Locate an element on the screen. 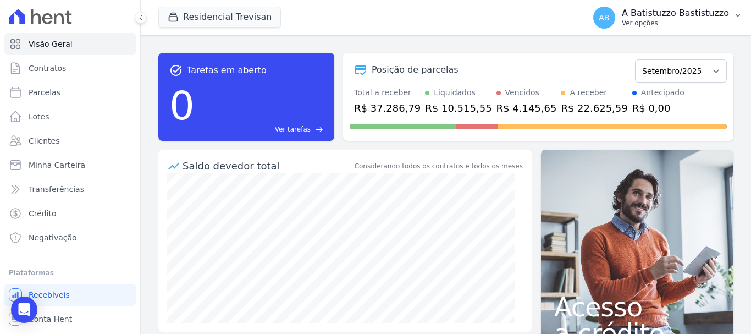 This screenshot has width=751, height=334. div: R$ 10.515,55 is located at coordinates (458, 108).